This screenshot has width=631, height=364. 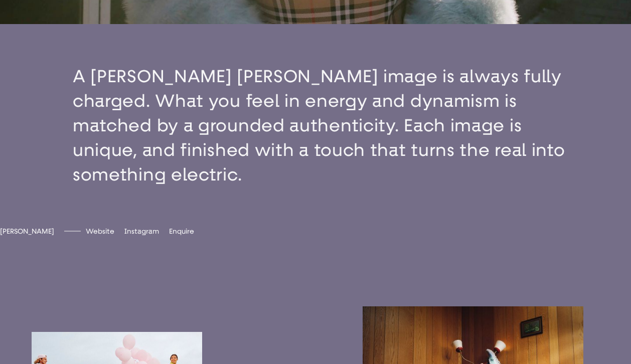 What do you see at coordinates (142, 231) in the screenshot?
I see `span: Instagram` at bounding box center [142, 231].